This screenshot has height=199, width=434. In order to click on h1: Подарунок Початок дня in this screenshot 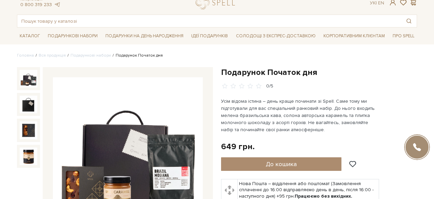, I will do `click(319, 72)`.